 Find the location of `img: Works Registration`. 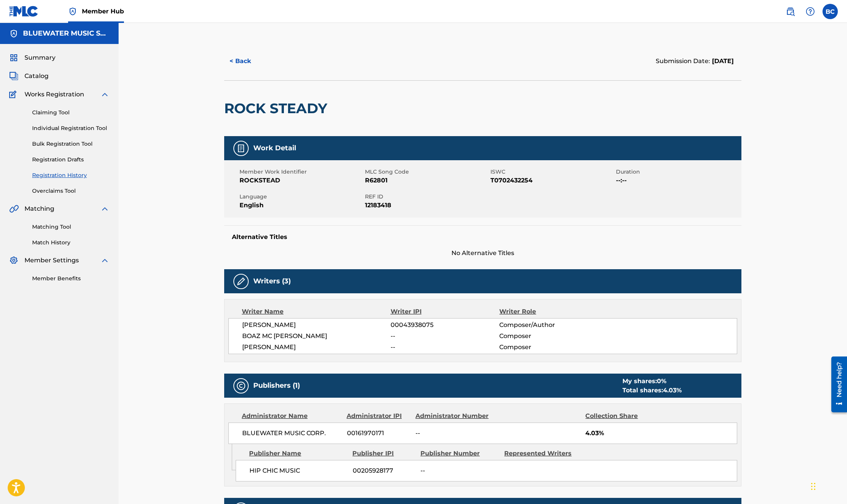

img: Works Registration is located at coordinates (14, 94).